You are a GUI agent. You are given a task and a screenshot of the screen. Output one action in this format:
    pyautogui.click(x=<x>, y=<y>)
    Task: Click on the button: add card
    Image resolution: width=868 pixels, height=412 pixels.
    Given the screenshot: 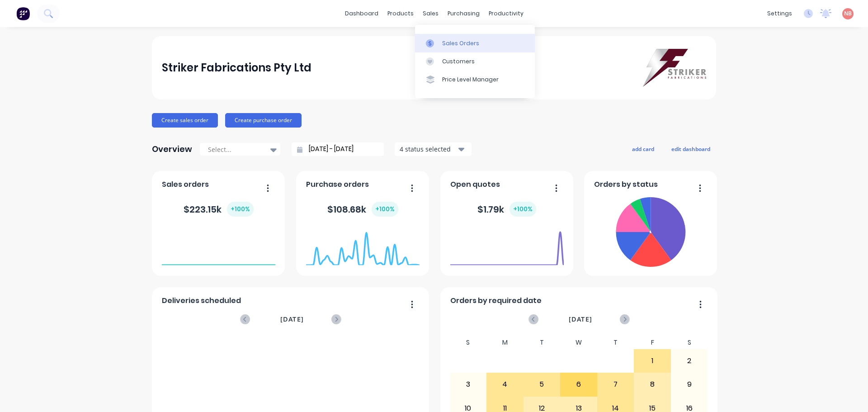 What is the action you would take?
    pyautogui.click(x=643, y=149)
    